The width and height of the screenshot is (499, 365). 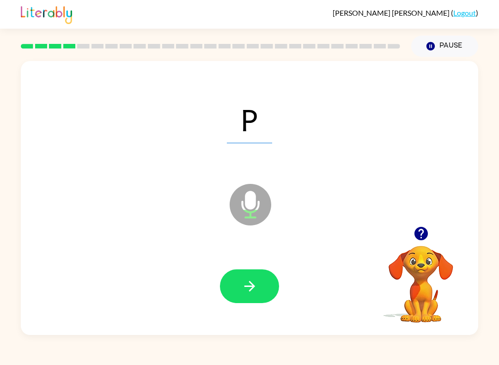 I want to click on button: Pause, so click(x=444, y=46).